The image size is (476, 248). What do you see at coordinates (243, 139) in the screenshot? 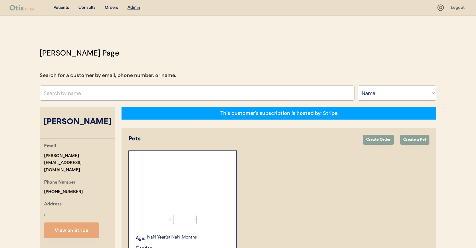
I see `div: Pets` at bounding box center [243, 139].